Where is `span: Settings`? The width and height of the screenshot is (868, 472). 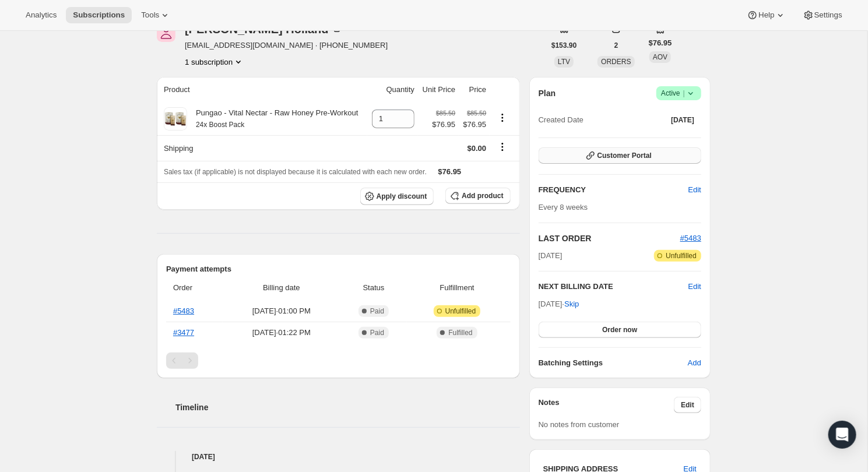 span: Settings is located at coordinates (829, 15).